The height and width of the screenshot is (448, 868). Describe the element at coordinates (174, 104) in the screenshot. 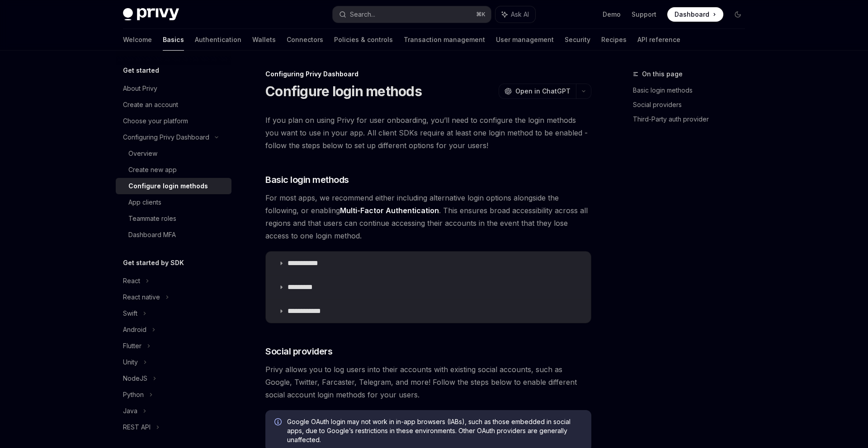

I see `a: Create an account` at that location.